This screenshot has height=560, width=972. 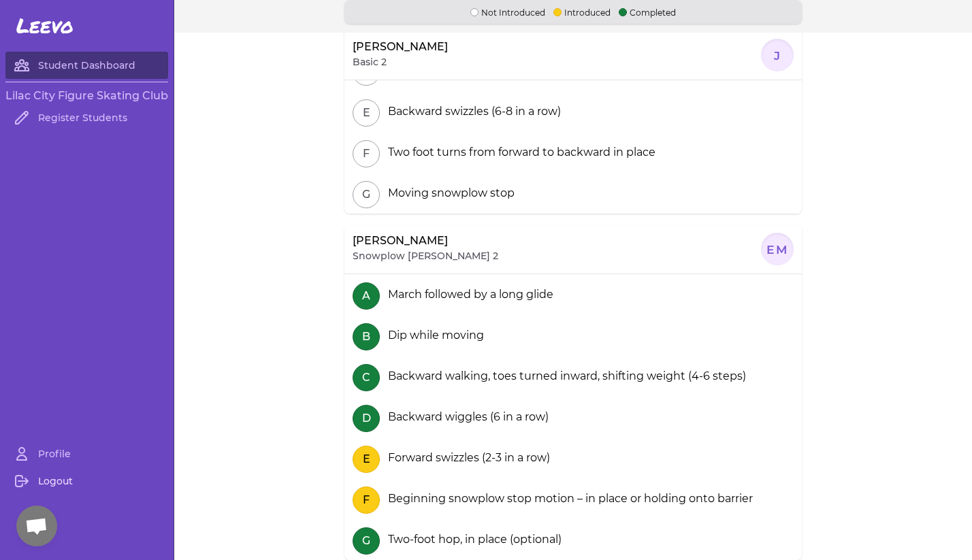 I want to click on h3: Lilac City Figure Skating Club, so click(x=87, y=96).